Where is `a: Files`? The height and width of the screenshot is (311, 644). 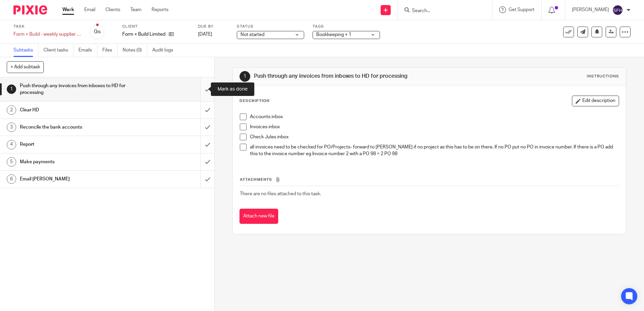
a: Files is located at coordinates (110, 50).